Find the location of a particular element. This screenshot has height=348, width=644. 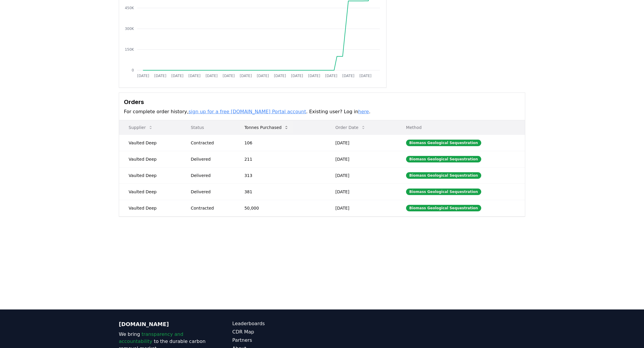

tspan: 450K is located at coordinates (129, 8).